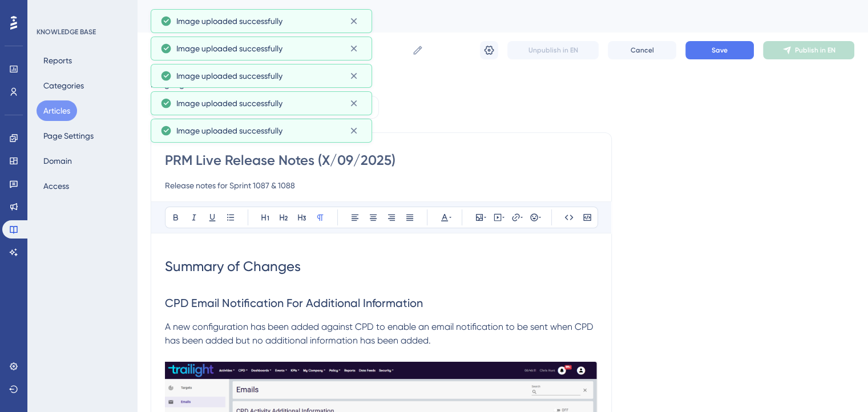  Describe the element at coordinates (233, 267) in the screenshot. I see `span: Summary of Changes` at that location.